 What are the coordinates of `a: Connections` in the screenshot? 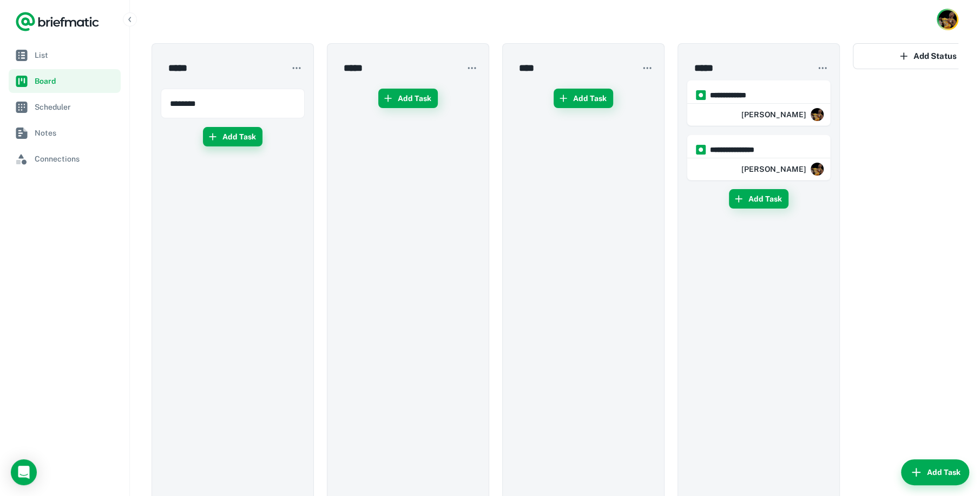 It's located at (64, 159).